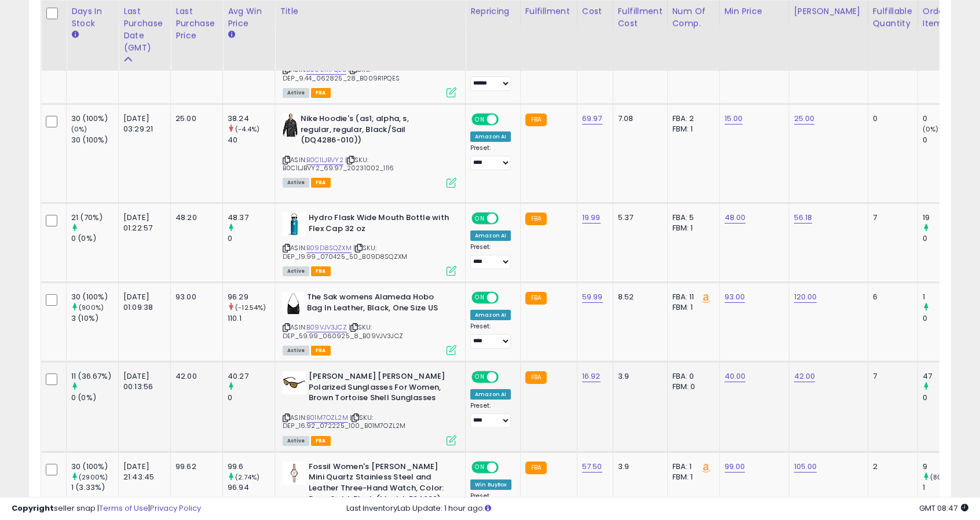 Image resolution: width=980 pixels, height=520 pixels. Describe the element at coordinates (123, 508) in the screenshot. I see `a: Terms of Use` at that location.